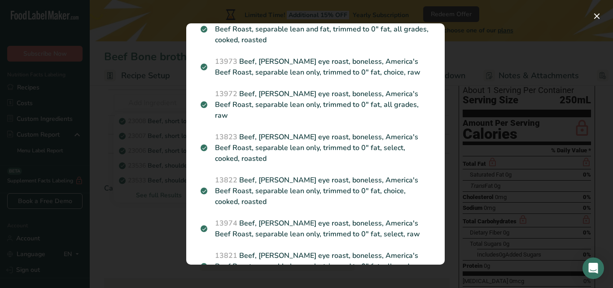  I want to click on span: 13974, so click(226, 223).